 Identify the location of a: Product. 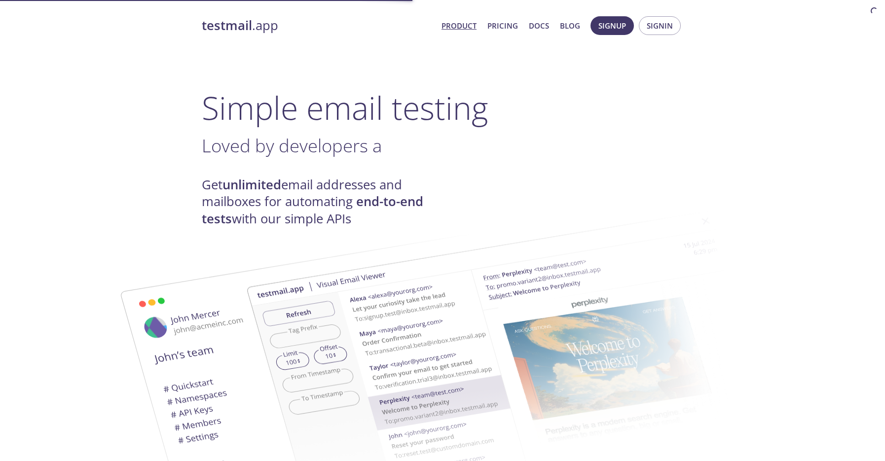
(459, 26).